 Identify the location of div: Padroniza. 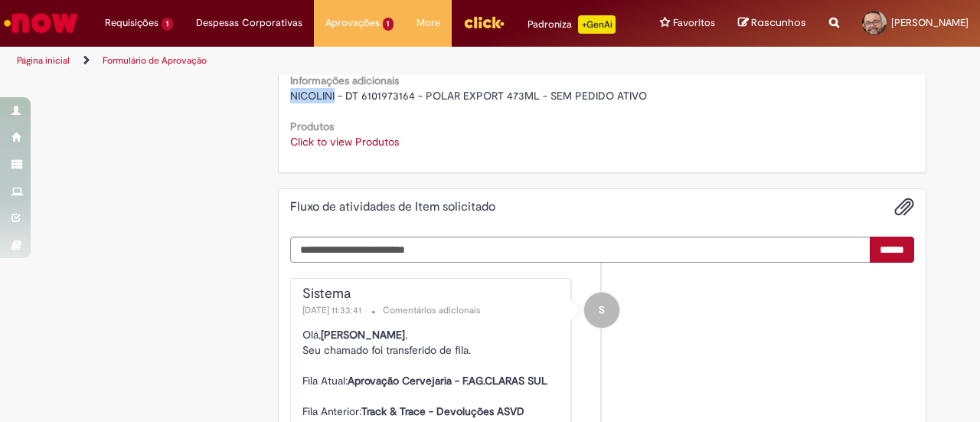
(571, 25).